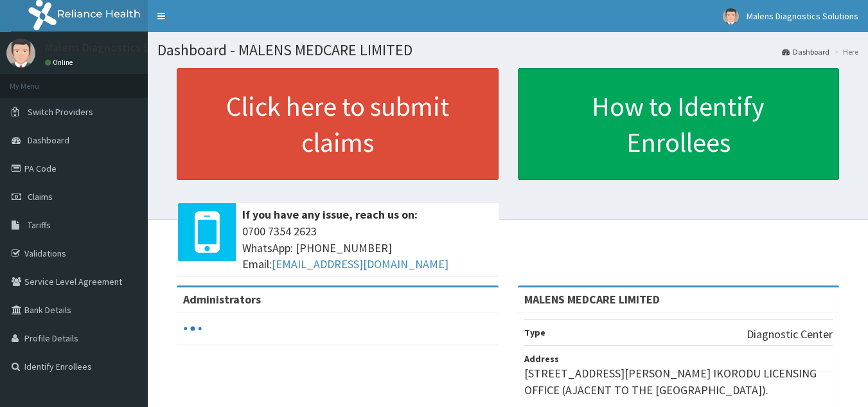 The height and width of the screenshot is (407, 868). What do you see at coordinates (535, 333) in the screenshot?
I see `b: Type` at bounding box center [535, 333].